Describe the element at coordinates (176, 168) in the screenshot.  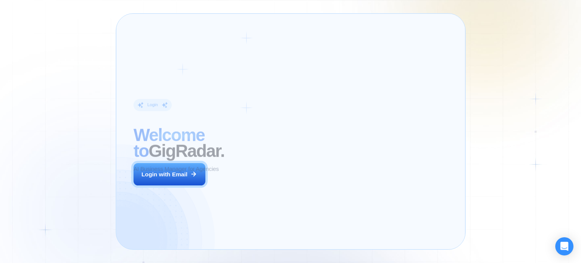
I see `p: AI Business Manager for Agencies` at that location.